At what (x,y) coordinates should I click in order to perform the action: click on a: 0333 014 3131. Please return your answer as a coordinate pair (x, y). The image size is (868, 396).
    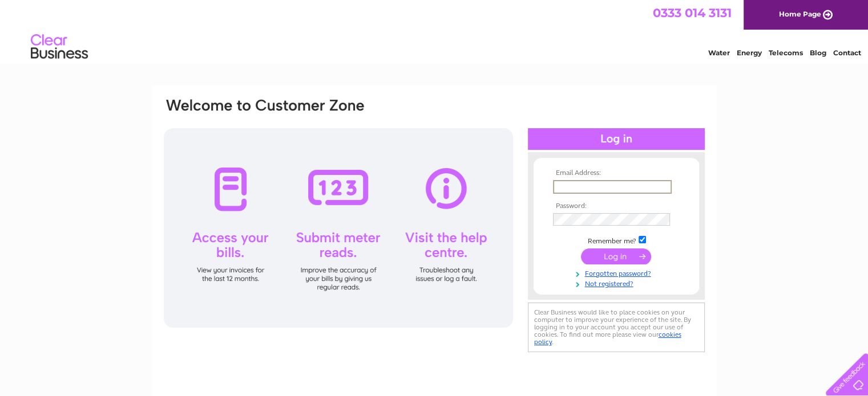
    Looking at the image, I should click on (692, 13).